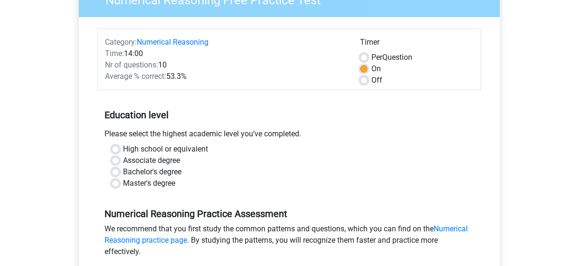  Describe the element at coordinates (289, 214) in the screenshot. I see `h5: Numerical Reasoning Practice Assessment` at that location.